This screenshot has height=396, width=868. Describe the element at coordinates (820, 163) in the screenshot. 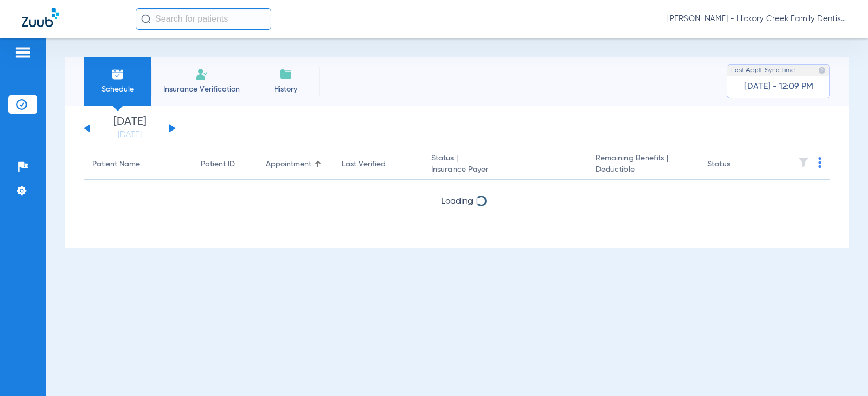

I see `img: group-dot-blue.svg` at that location.